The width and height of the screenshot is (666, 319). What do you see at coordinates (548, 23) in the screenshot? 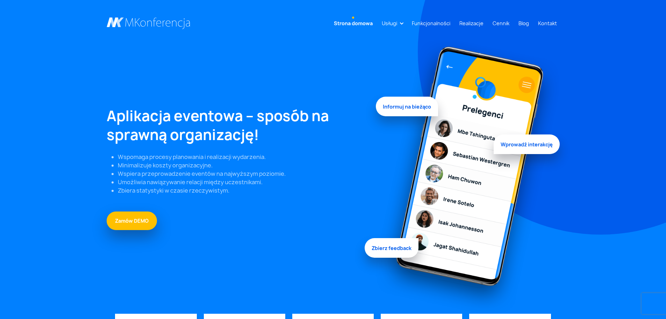
I see `a: Kontakt` at bounding box center [548, 23].